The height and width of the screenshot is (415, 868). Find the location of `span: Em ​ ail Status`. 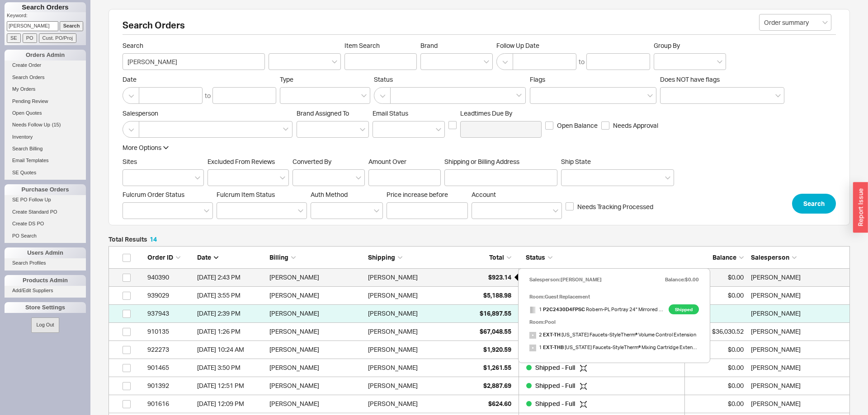

span: Em ​ ail Status is located at coordinates (390, 113).